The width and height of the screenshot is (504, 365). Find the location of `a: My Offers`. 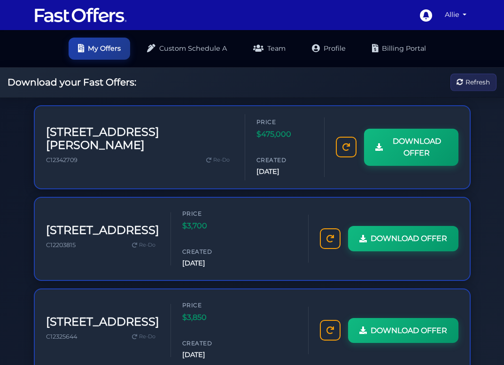

a: My Offers is located at coordinates (99, 48).